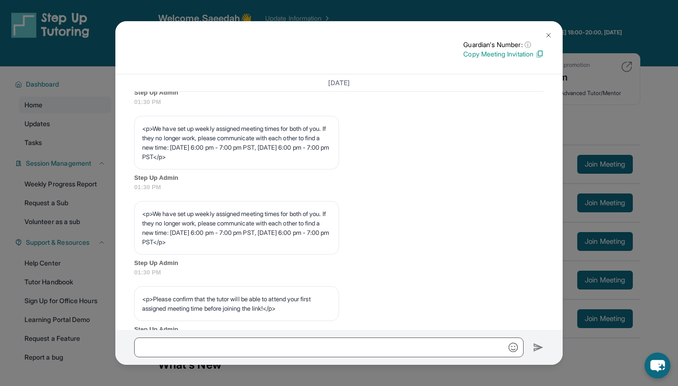 Image resolution: width=678 pixels, height=386 pixels. What do you see at coordinates (503, 54) in the screenshot?
I see `p: Copy Meeting Invitation` at bounding box center [503, 54].